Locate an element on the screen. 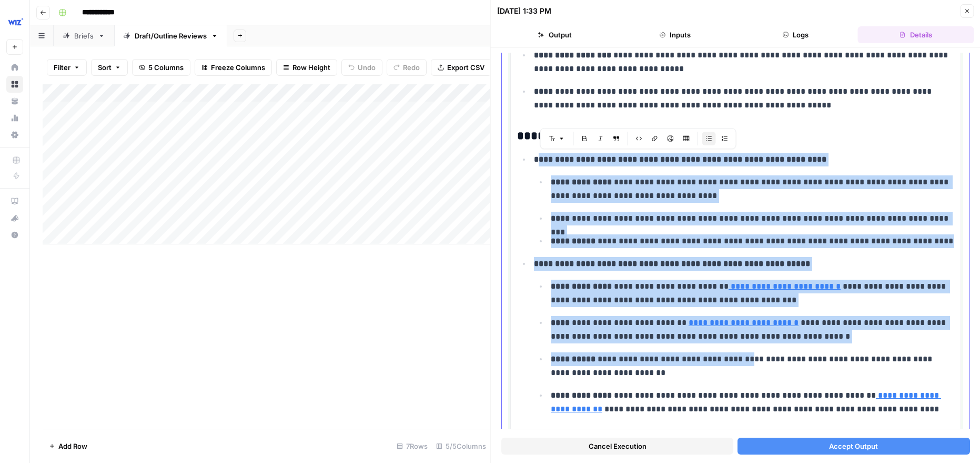 This screenshot has height=463, width=980. a: Browse is located at coordinates (15, 85).